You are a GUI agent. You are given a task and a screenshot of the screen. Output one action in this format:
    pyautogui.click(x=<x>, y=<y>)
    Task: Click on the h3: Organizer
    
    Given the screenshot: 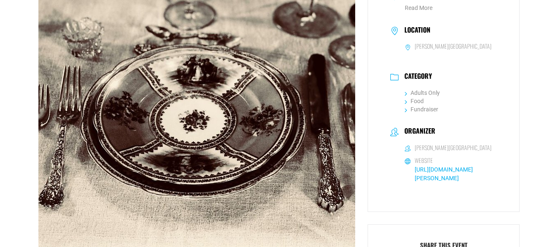 What is the action you would take?
    pyautogui.click(x=417, y=132)
    